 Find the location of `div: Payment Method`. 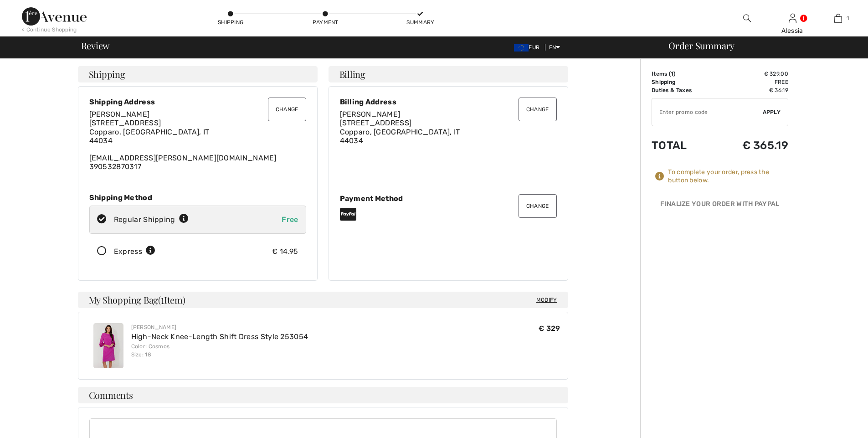

div: Payment Method is located at coordinates (448, 198).